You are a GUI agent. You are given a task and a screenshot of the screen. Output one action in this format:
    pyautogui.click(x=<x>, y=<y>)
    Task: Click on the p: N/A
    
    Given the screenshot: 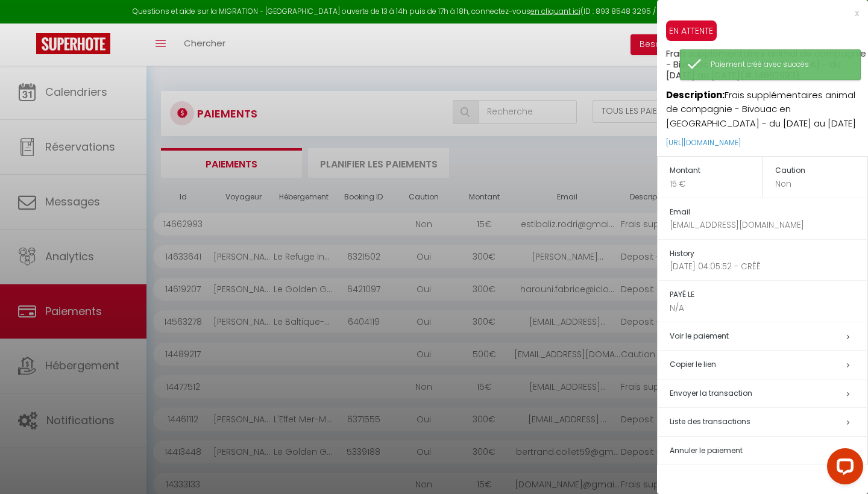 What is the action you would take?
    pyautogui.click(x=769, y=308)
    